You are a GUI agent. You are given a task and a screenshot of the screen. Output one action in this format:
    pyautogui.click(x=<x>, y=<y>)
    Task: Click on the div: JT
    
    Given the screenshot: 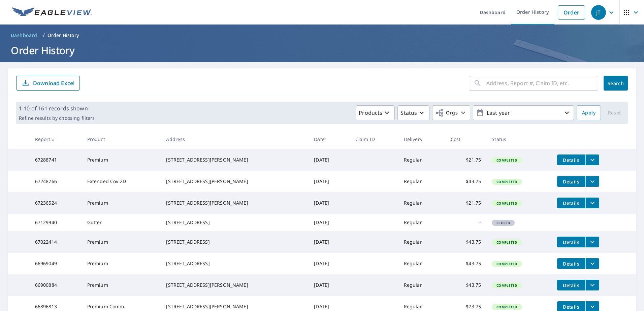 What is the action you would take?
    pyautogui.click(x=599, y=13)
    